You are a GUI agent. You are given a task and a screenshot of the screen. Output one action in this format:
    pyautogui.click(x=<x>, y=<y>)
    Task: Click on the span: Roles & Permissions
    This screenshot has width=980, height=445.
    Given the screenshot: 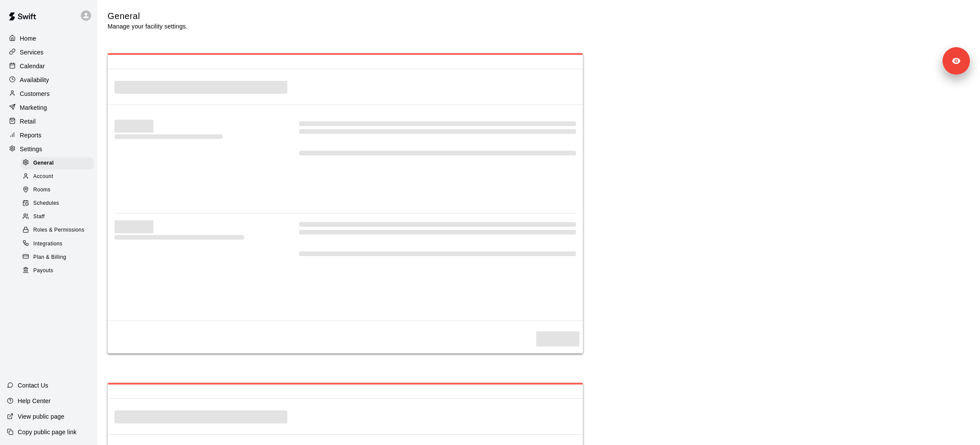 What is the action you would take?
    pyautogui.click(x=59, y=231)
    